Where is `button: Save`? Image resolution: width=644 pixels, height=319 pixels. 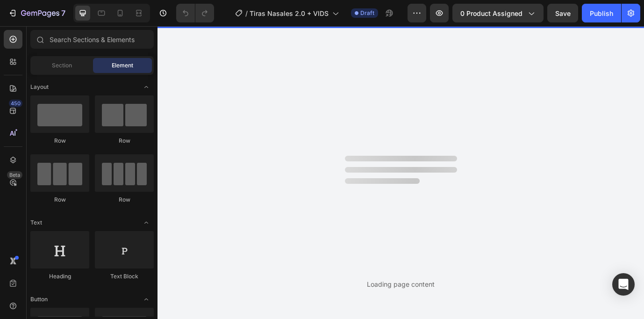 button: Save is located at coordinates (563, 13).